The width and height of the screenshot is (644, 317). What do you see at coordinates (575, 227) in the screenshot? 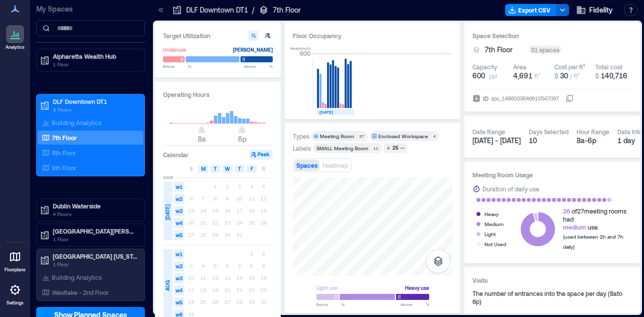
I see `span: medium` at bounding box center [575, 227].